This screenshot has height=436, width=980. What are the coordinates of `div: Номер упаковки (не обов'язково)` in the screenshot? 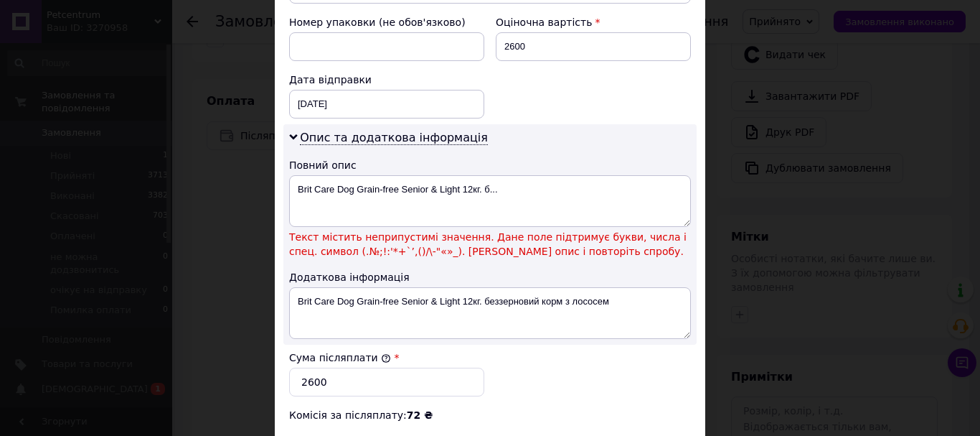 It's located at (387, 22).